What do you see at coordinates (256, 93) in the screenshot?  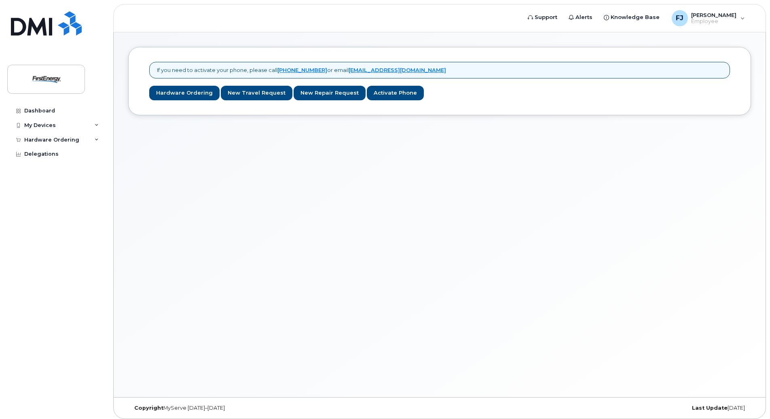 I see `a: New Travel Request` at bounding box center [256, 93].